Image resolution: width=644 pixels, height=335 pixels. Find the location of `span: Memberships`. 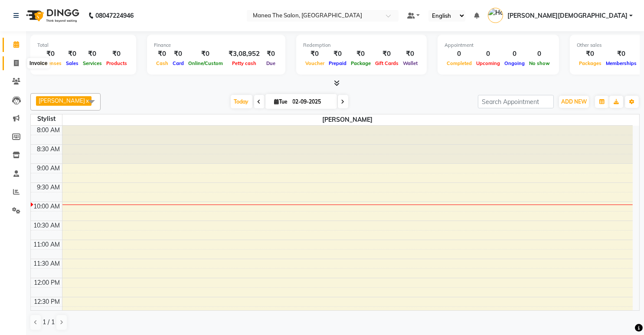

span: Memberships is located at coordinates (621, 63).